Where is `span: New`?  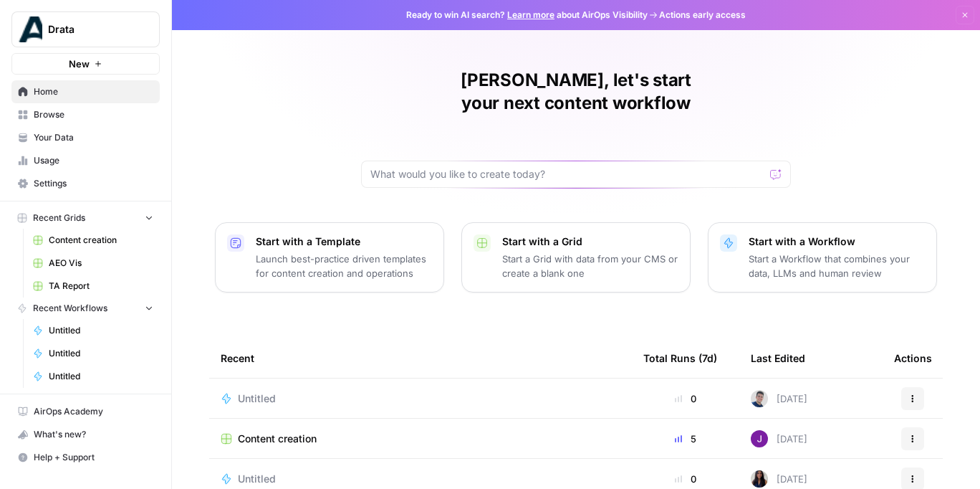 span: New is located at coordinates (79, 64).